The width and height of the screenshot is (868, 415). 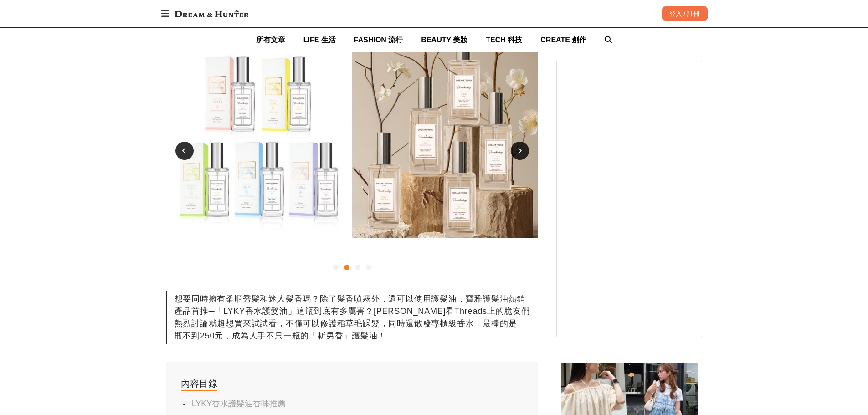 What do you see at coordinates (504, 39) in the screenshot?
I see `a: TECH 科技` at bounding box center [504, 39].